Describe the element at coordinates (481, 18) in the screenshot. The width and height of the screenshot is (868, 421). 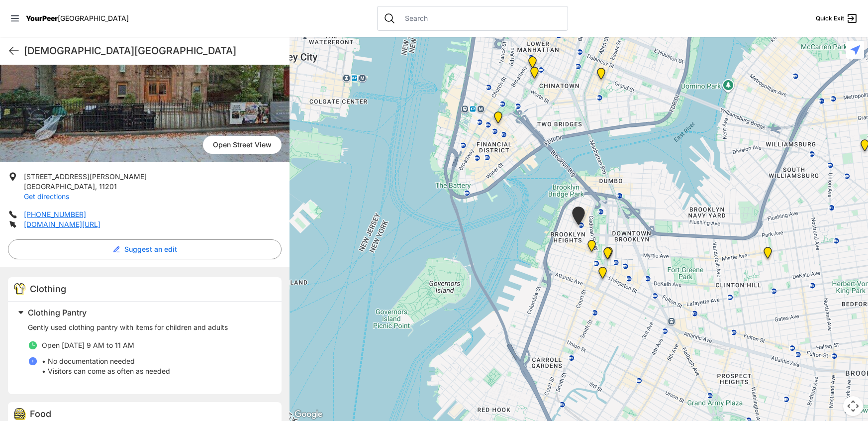
I see `input: Search` at that location.